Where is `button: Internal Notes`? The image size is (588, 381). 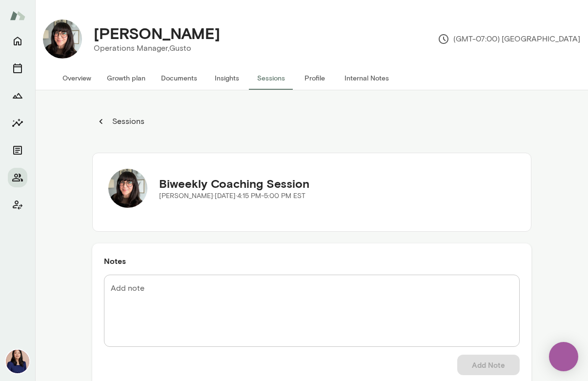 button: Internal Notes is located at coordinates (367, 78).